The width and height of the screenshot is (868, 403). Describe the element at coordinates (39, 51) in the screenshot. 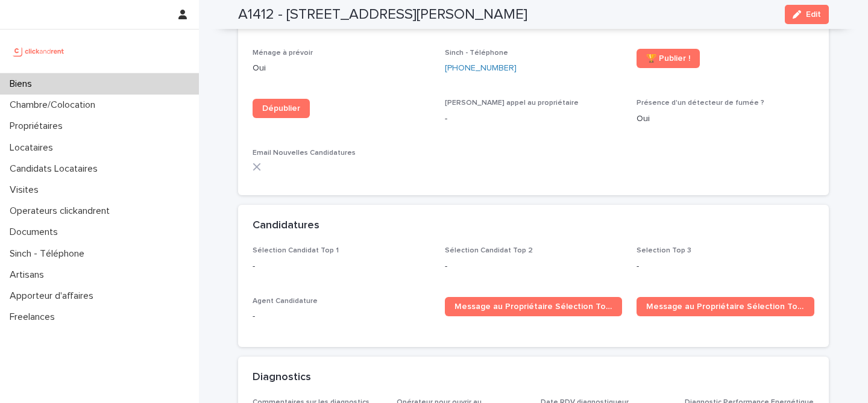

I see `img: UCB0brd3T0yccxBKYDjQ` at that location.